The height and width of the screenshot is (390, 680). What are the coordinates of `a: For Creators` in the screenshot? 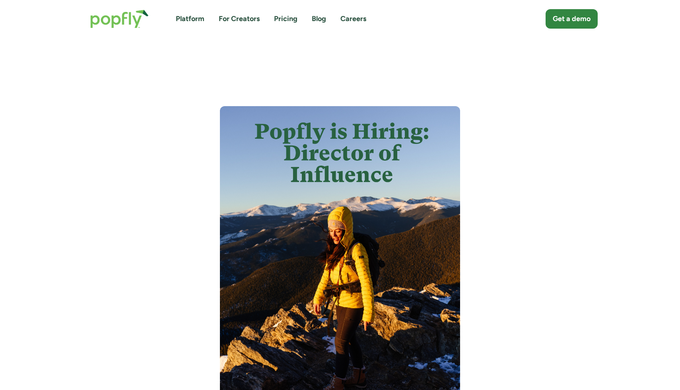 It's located at (239, 19).